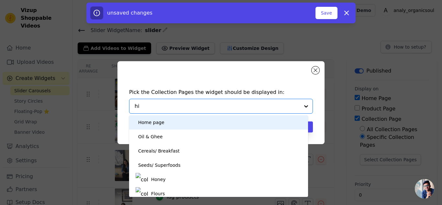 Image resolution: width=442 pixels, height=205 pixels. What do you see at coordinates (151, 122) in the screenshot?
I see `div: Home page` at bounding box center [151, 122].